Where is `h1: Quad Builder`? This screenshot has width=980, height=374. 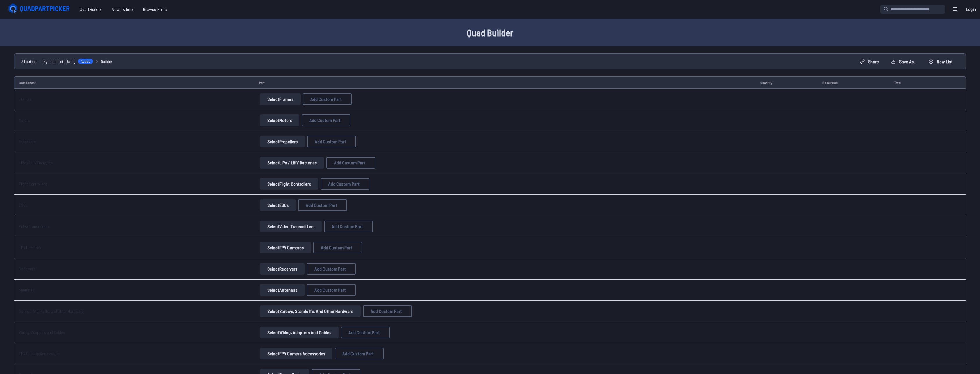
h1: Quad Builder is located at coordinates (490, 33).